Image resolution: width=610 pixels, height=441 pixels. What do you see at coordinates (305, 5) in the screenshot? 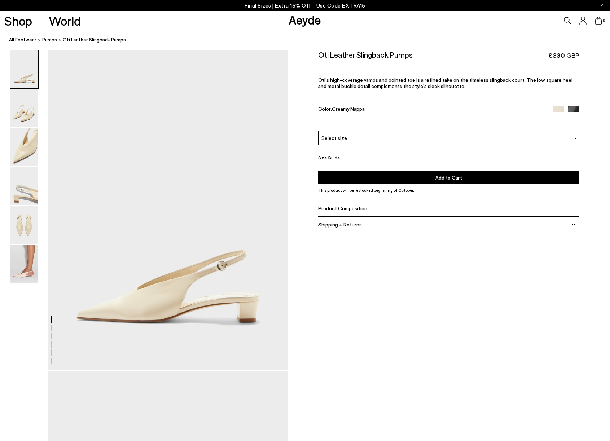
I see `p: Final Sizes | Extra 15% Off` at bounding box center [305, 5].